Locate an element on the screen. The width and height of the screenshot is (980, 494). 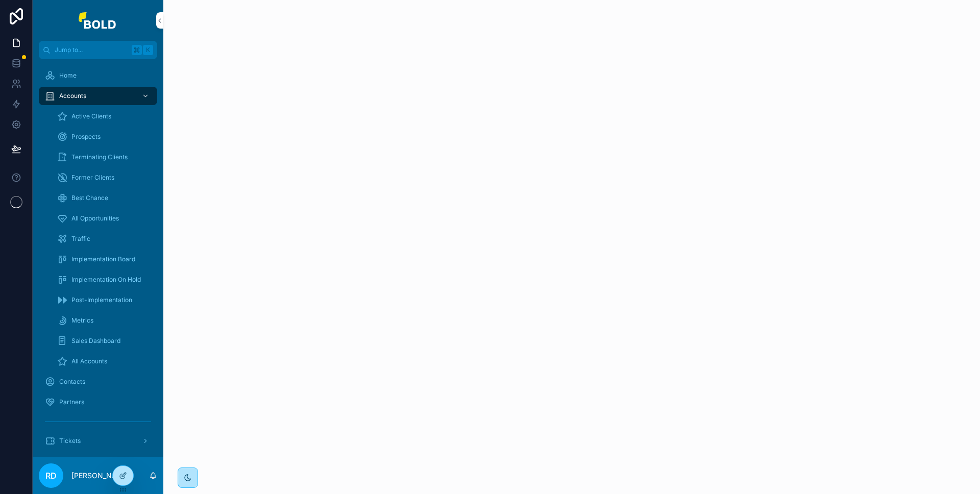
span: RD is located at coordinates (51, 475).